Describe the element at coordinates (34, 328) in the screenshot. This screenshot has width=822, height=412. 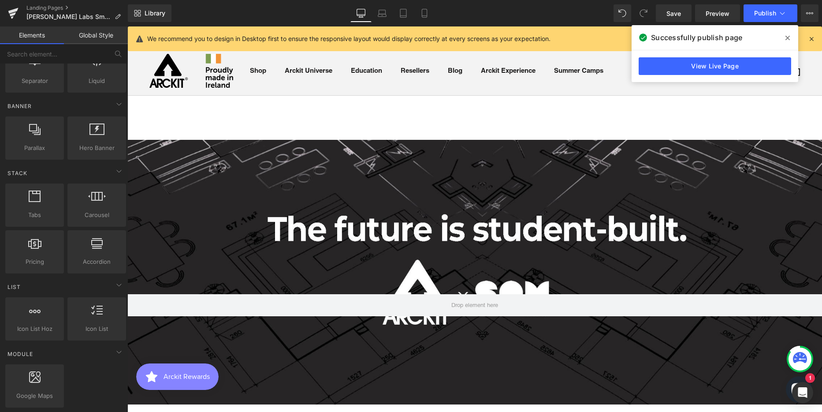
I see `span: Icon List Hoz` at that location.